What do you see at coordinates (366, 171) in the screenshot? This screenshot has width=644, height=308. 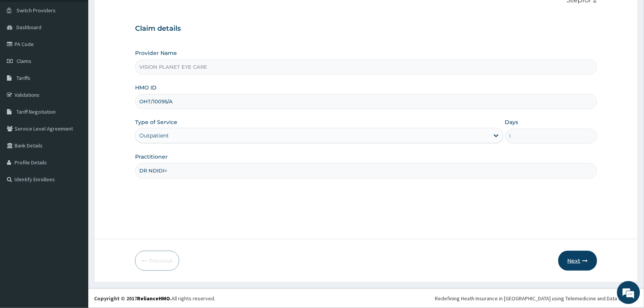 I see `input: Enter Name` at bounding box center [366, 171].